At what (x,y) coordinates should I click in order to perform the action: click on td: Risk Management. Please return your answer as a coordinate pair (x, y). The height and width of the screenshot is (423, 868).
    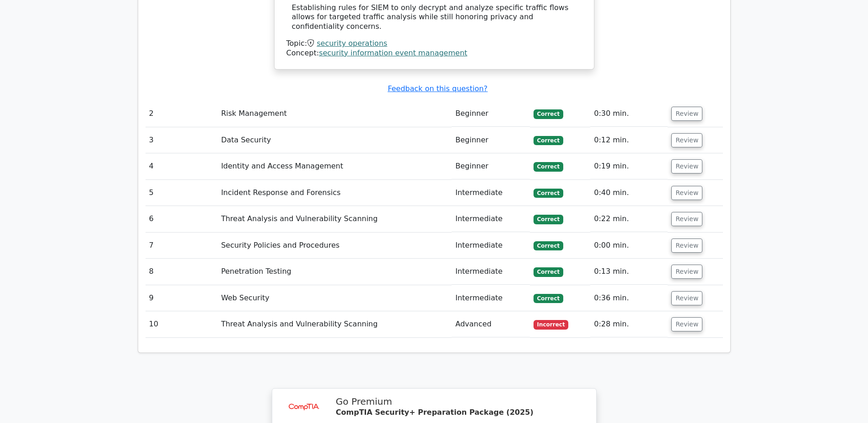
    Looking at the image, I should click on (335, 114).